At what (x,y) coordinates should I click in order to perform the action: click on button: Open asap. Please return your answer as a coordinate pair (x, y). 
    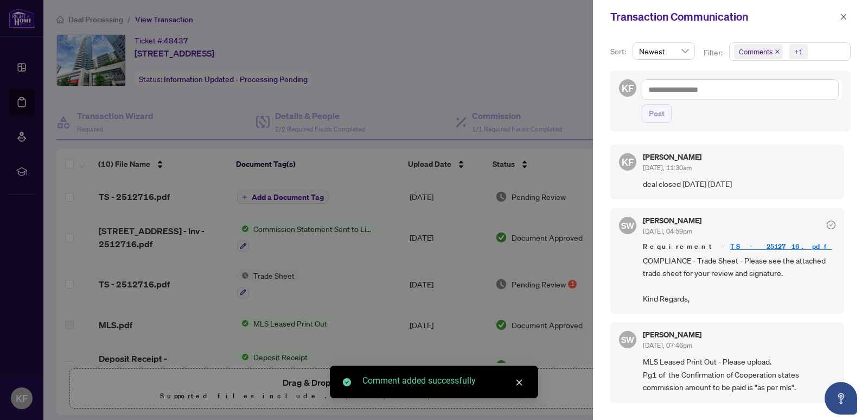
    Looking at the image, I should click on (841, 398).